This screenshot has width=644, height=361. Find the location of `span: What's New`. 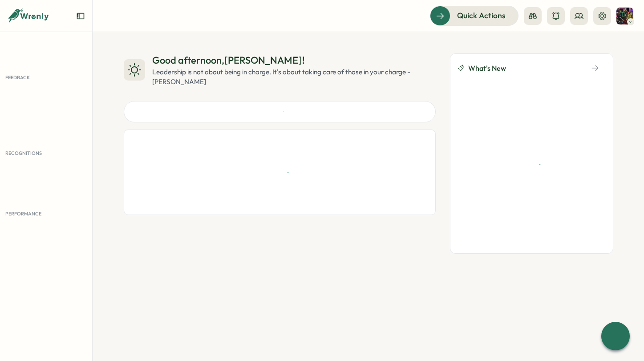

span: What's New is located at coordinates (488, 68).